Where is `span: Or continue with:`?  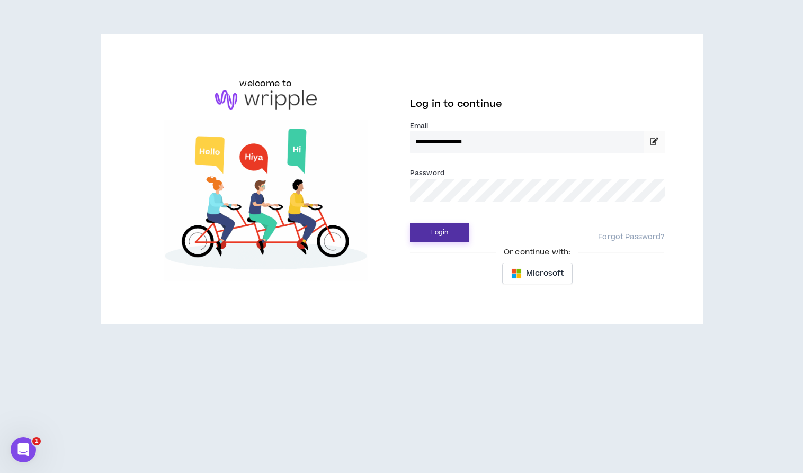 span: Or continue with: is located at coordinates (537, 253).